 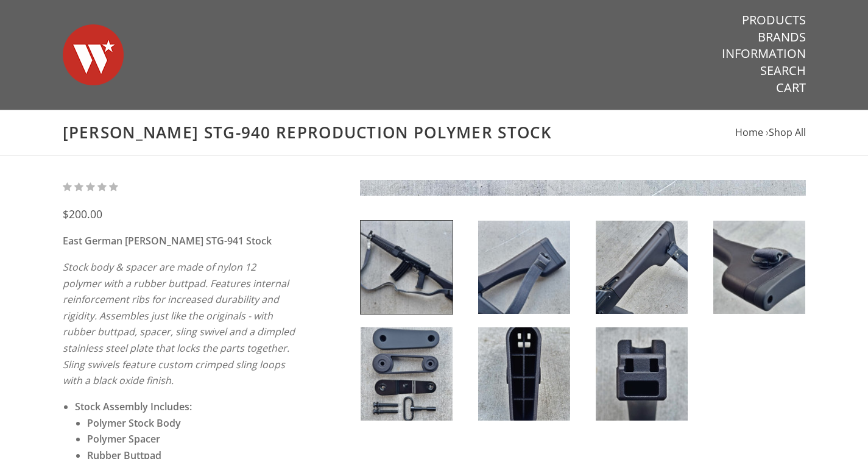 What do you see at coordinates (134, 424) in the screenshot?
I see `strong: Polymer Stock Body` at bounding box center [134, 424].